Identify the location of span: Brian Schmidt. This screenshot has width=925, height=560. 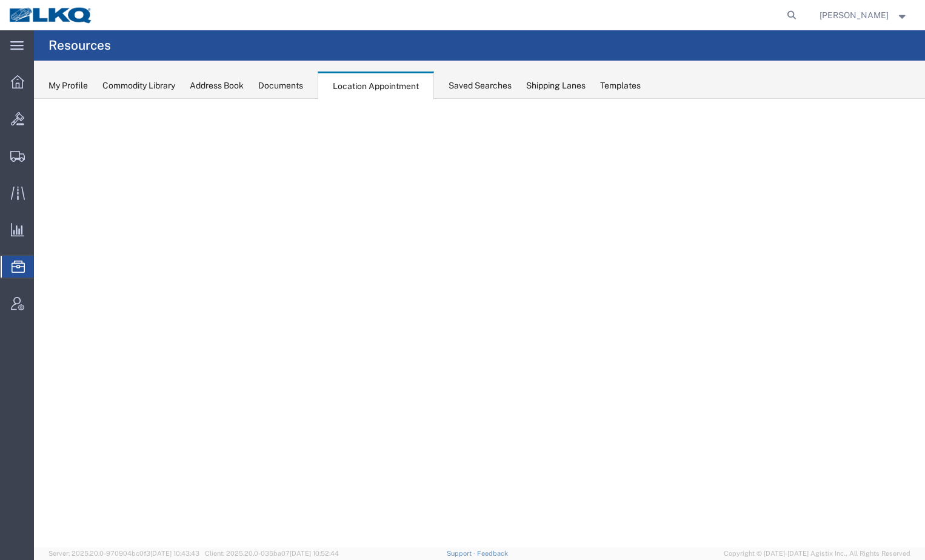
(854, 15).